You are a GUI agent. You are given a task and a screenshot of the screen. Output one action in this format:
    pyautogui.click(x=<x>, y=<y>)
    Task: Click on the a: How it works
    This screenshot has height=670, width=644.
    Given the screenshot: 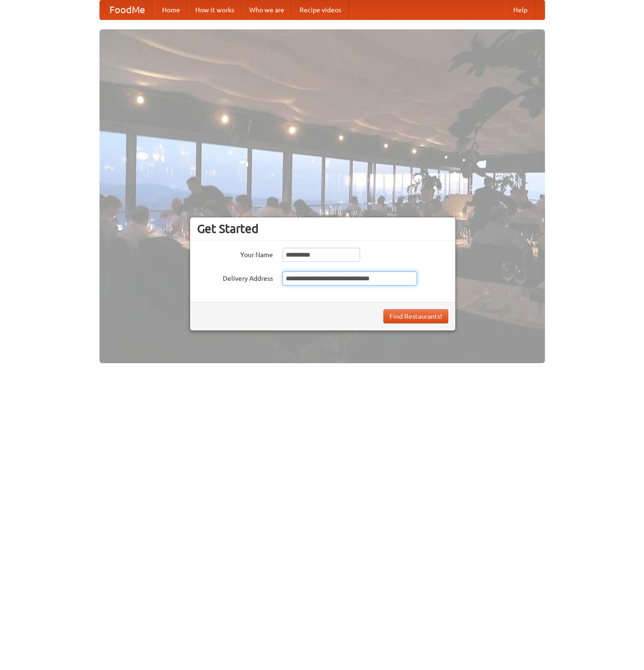 What is the action you would take?
    pyautogui.click(x=214, y=10)
    